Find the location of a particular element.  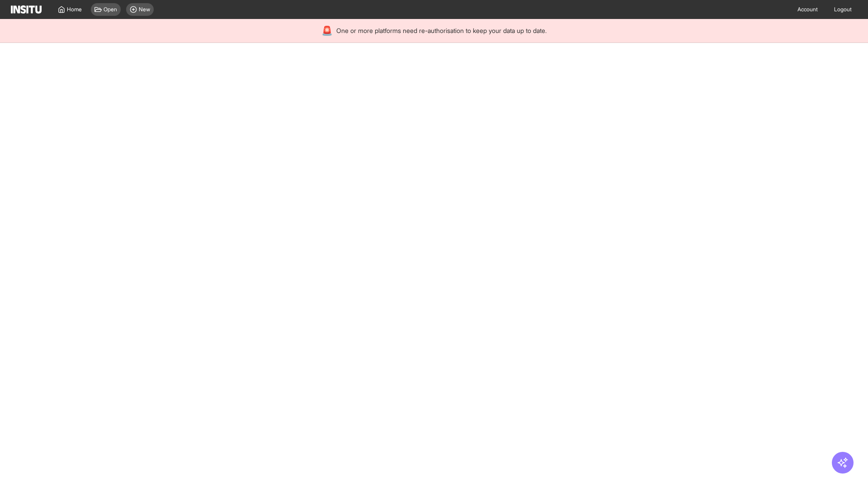

span: One or more platforms need re-authorisation to keep your data up to date. is located at coordinates (441, 31).